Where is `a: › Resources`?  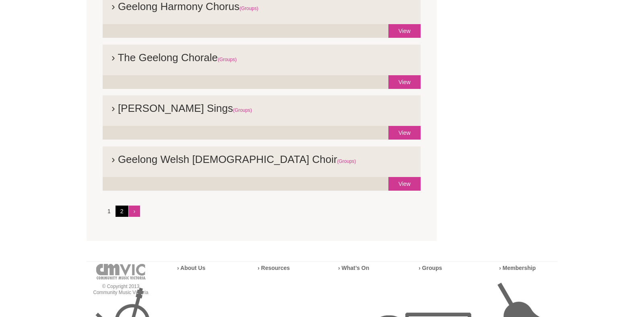 a: › Resources is located at coordinates (274, 268).